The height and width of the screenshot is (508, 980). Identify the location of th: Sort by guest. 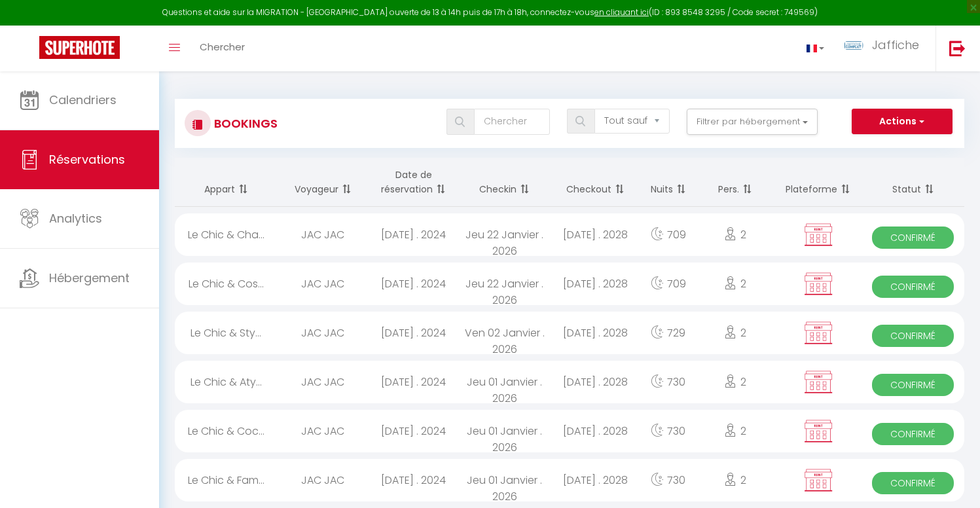
(323, 182).